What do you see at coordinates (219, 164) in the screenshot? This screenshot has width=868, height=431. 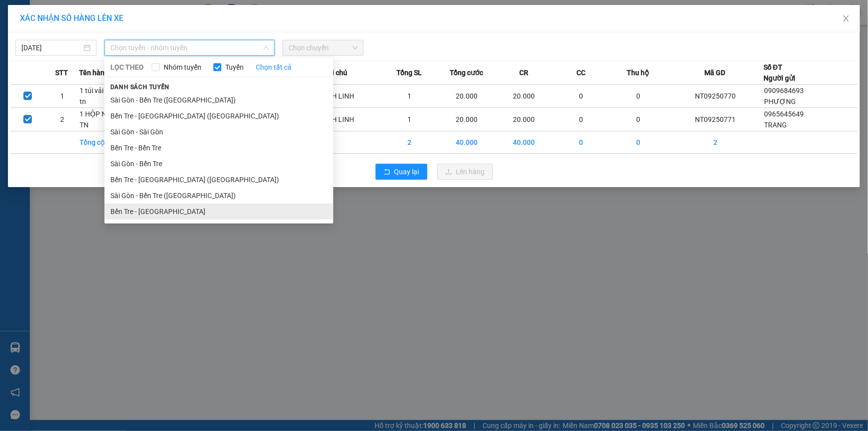 I see `li: Sài Gòn - Bến Tre` at bounding box center [219, 164].